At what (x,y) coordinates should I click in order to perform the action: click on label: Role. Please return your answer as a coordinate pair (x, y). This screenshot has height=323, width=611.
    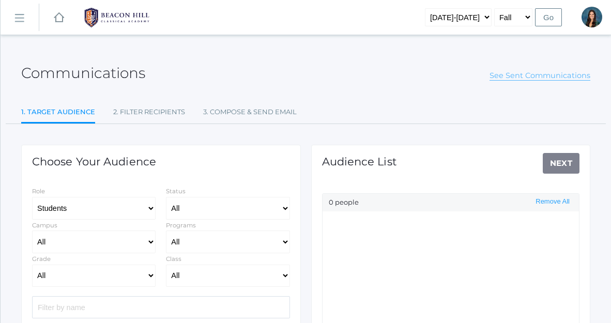
    Looking at the image, I should click on (38, 191).